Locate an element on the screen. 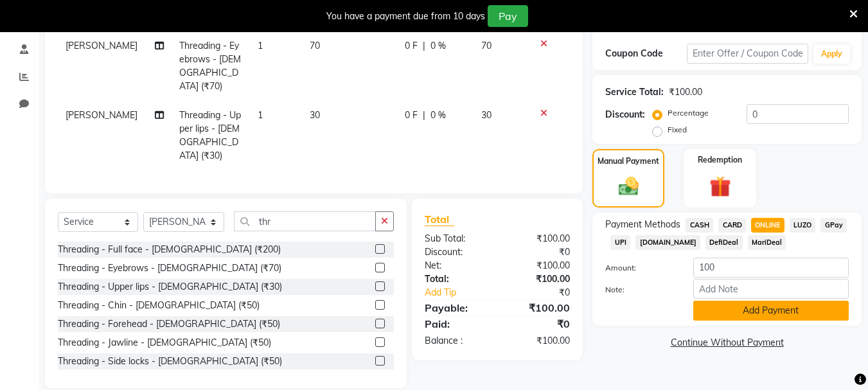  a: Continue Without Payment is located at coordinates (726, 342).